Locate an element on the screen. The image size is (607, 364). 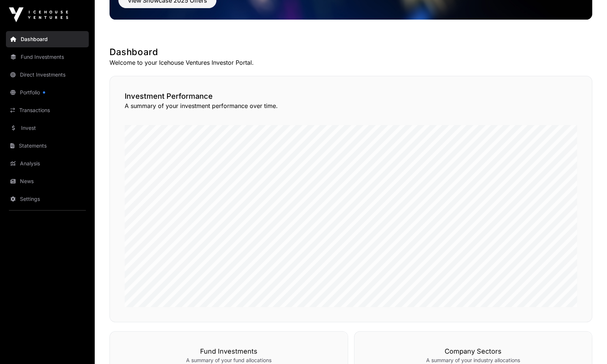
a: Invest is located at coordinates (47, 128).